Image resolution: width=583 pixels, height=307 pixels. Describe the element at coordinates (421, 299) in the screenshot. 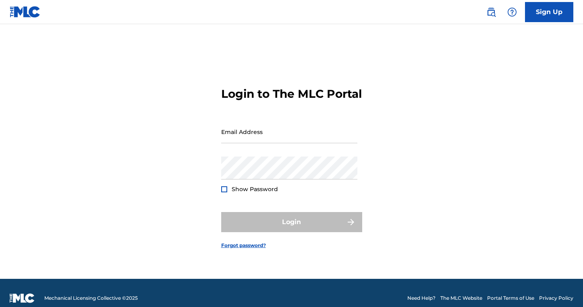

I see `a: Need Help?` at that location.